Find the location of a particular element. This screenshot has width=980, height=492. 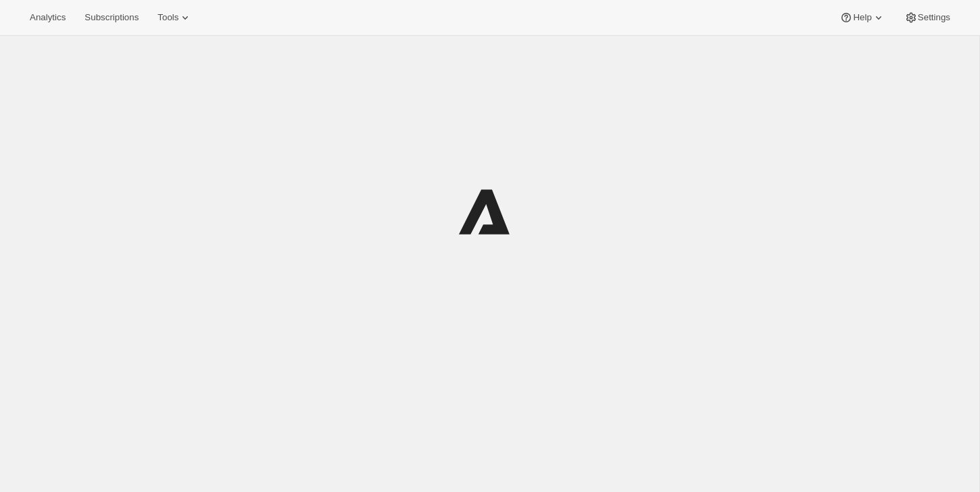

span: Subscriptions is located at coordinates (112, 18).